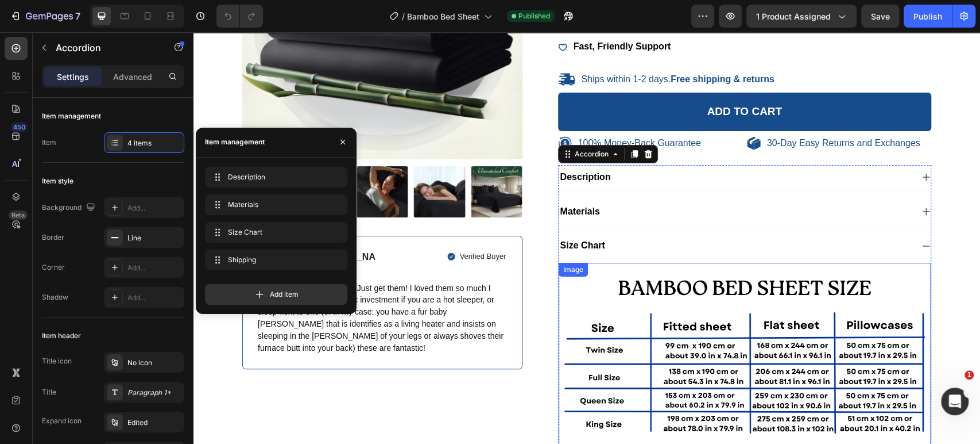 The height and width of the screenshot is (444, 980). Describe the element at coordinates (70, 207) in the screenshot. I see `div: Background` at that location.